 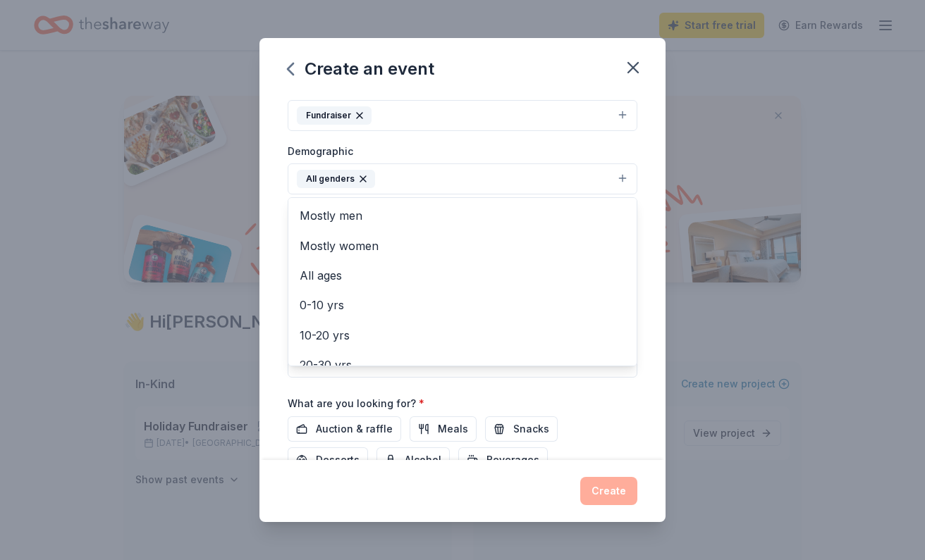 I want to click on span: Mostly men, so click(x=462, y=216).